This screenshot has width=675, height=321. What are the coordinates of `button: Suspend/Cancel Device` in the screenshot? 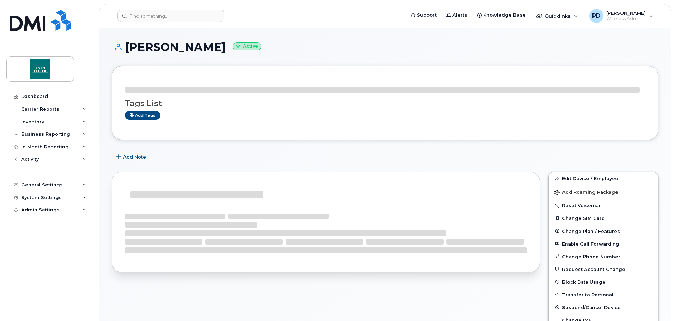 It's located at (603, 307).